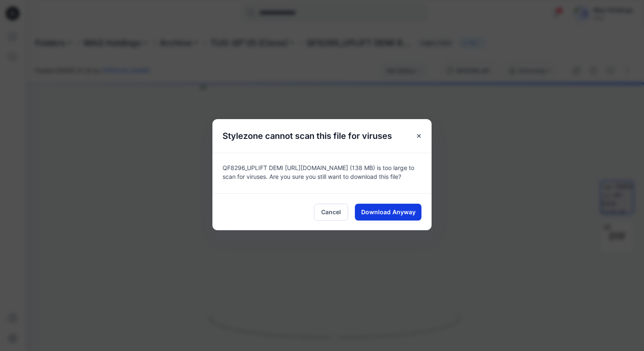 The image size is (644, 351). I want to click on span: Cancel, so click(331, 212).